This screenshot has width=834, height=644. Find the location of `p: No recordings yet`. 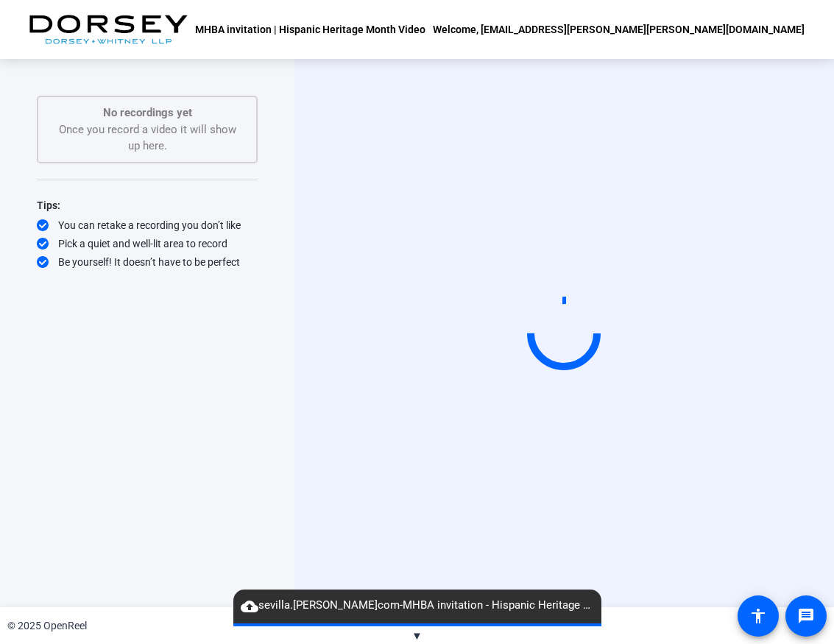

p: No recordings yet is located at coordinates (147, 113).